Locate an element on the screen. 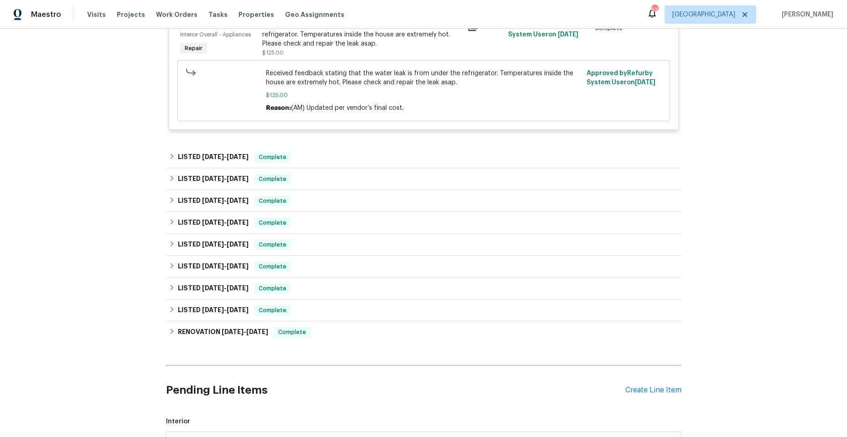 The width and height of the screenshot is (847, 437). span: Reason: is located at coordinates (278, 108).